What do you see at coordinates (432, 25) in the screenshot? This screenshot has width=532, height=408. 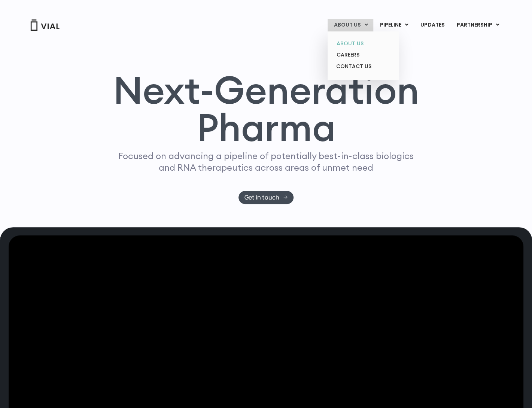 I see `a: UPDATES` at bounding box center [432, 25].